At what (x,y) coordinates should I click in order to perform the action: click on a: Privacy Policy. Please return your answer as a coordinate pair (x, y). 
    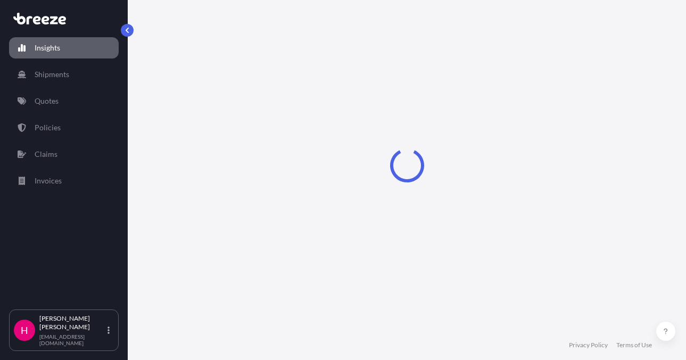
    Looking at the image, I should click on (588, 345).